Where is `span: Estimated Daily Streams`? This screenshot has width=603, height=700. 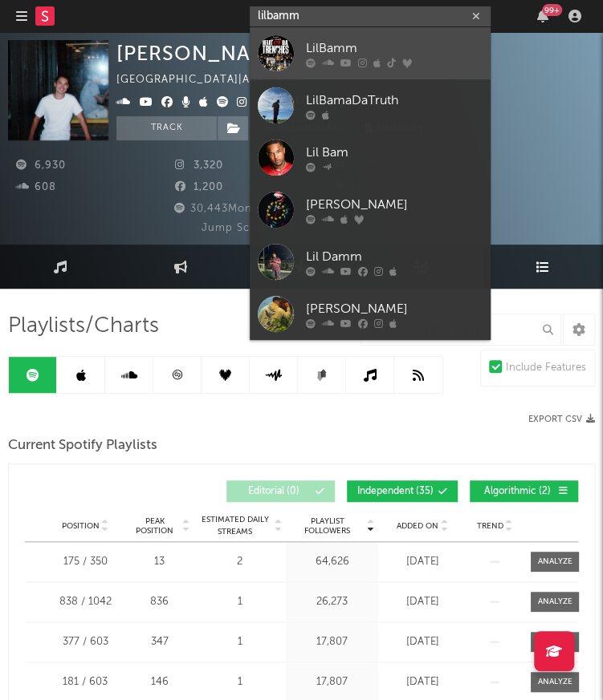 span: Estimated Daily Streams is located at coordinates (234, 526).